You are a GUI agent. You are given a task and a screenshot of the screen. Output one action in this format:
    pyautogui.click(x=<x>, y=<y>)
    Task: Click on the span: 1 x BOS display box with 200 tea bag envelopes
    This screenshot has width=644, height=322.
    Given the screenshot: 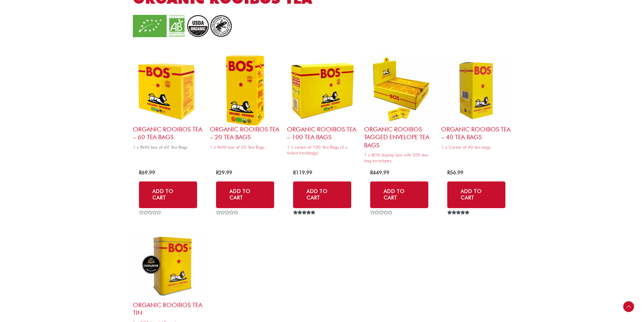 What is the action you would take?
    pyautogui.click(x=399, y=158)
    